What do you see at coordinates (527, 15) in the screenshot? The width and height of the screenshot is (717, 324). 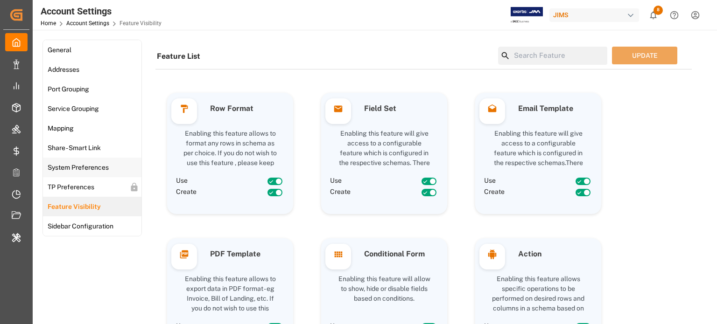 I see `img: Exertis%20JAM%20-%20Email%20Logo.jpg_1722504956.jpg` at bounding box center [527, 15].